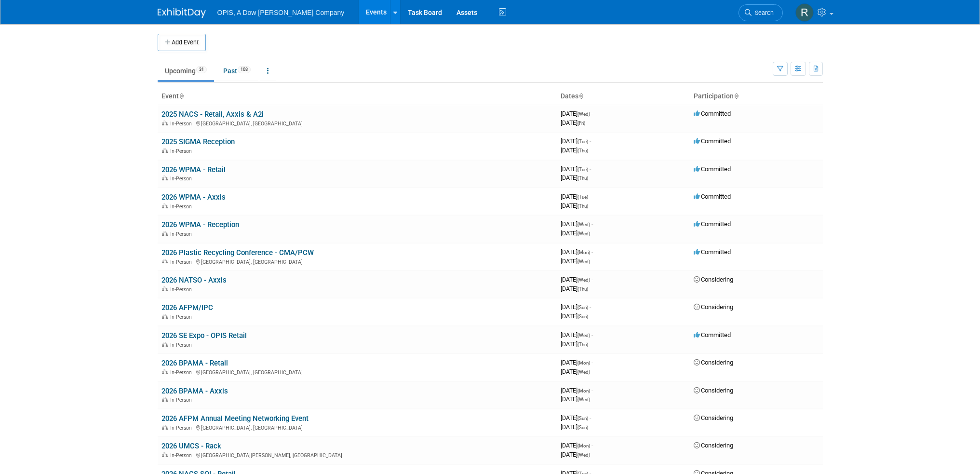  Describe the element at coordinates (213, 114) in the screenshot. I see `a: 2025 NACS - Retail, Axxis & A2i` at that location.